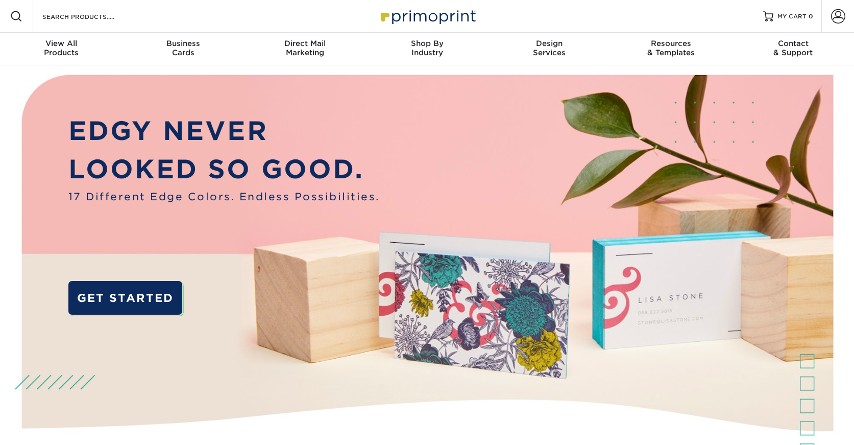 This screenshot has height=445, width=854. Describe the element at coordinates (671, 48) in the screenshot. I see `div: & Templates` at that location.